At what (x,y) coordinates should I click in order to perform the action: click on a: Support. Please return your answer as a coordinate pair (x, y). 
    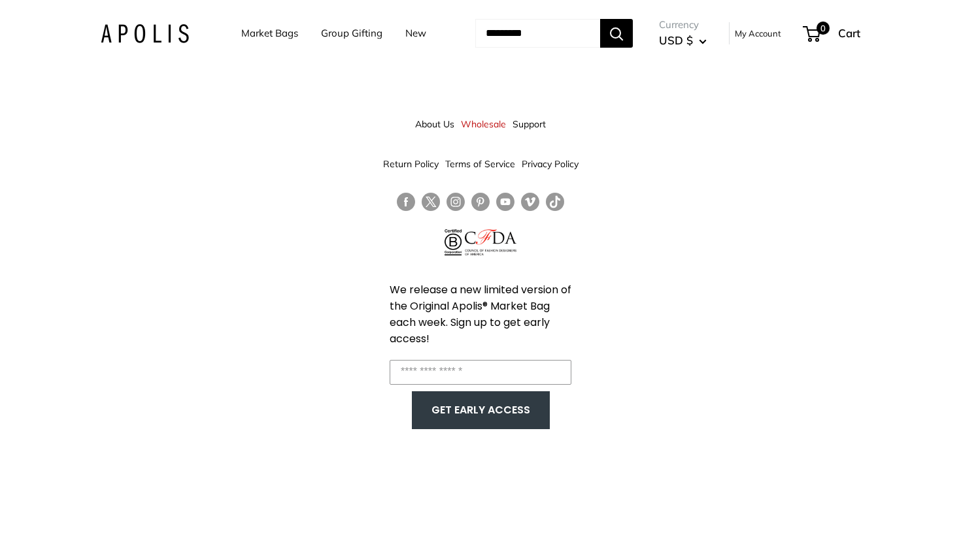
    Looking at the image, I should click on (529, 124).